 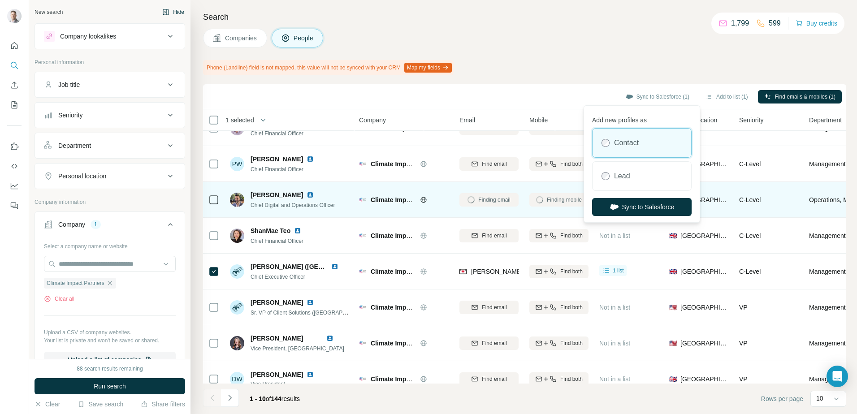 What do you see at coordinates (304, 38) in the screenshot?
I see `span: People` at bounding box center [304, 38].